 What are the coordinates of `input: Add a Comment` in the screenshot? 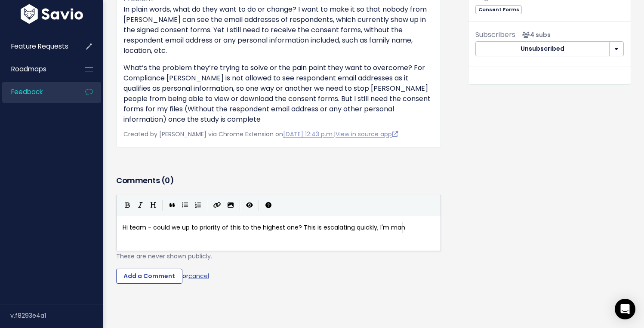 It's located at (149, 277).